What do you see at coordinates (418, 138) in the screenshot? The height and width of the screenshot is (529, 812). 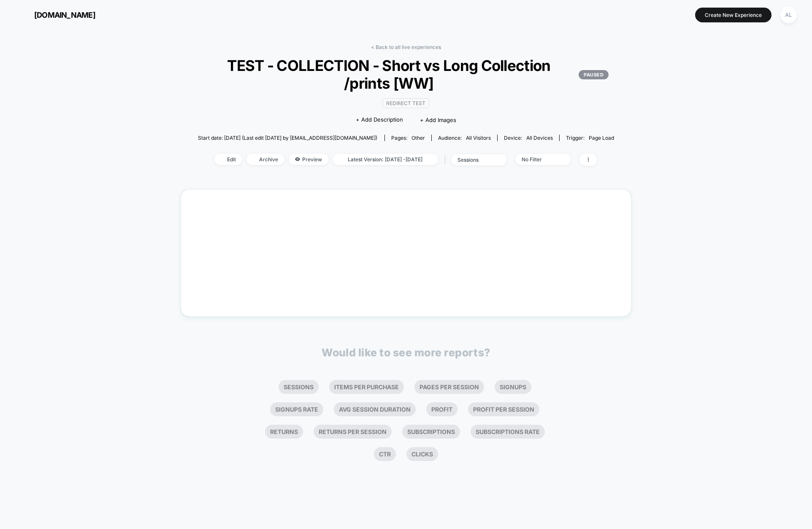 I see `span: other` at bounding box center [418, 138].